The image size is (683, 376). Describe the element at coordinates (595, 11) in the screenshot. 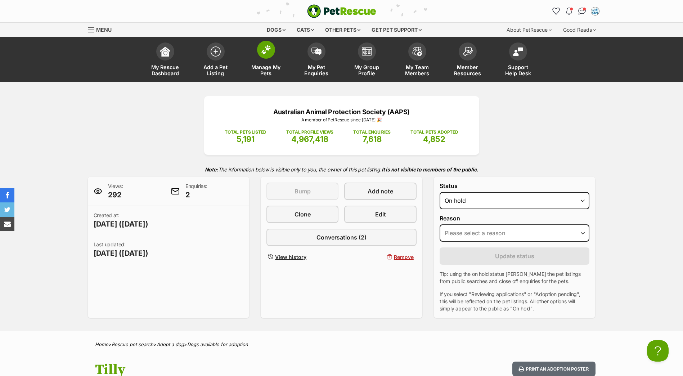

I see `img: Adoption Team profile pic` at that location.